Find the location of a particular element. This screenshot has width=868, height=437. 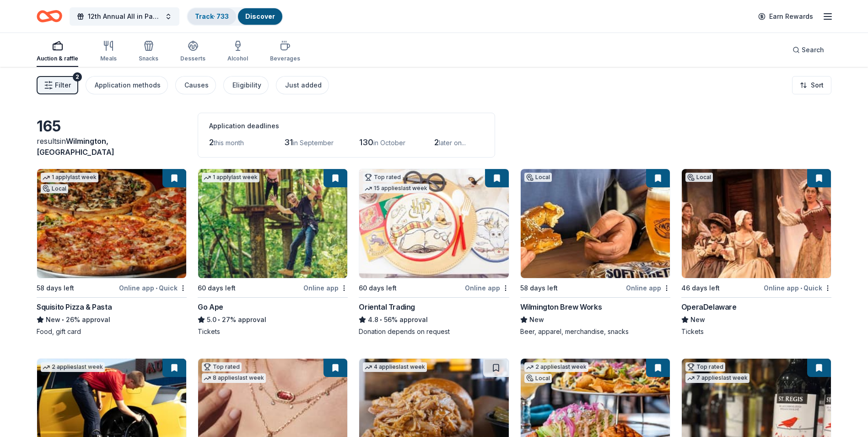

div: 2 is located at coordinates (77, 77).